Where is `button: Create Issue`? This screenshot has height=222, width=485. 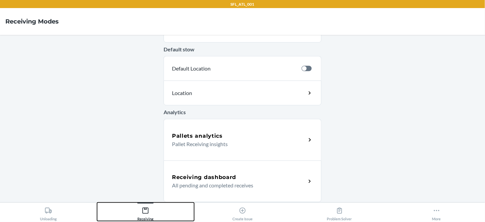
button: Create Issue is located at coordinates (242, 212).